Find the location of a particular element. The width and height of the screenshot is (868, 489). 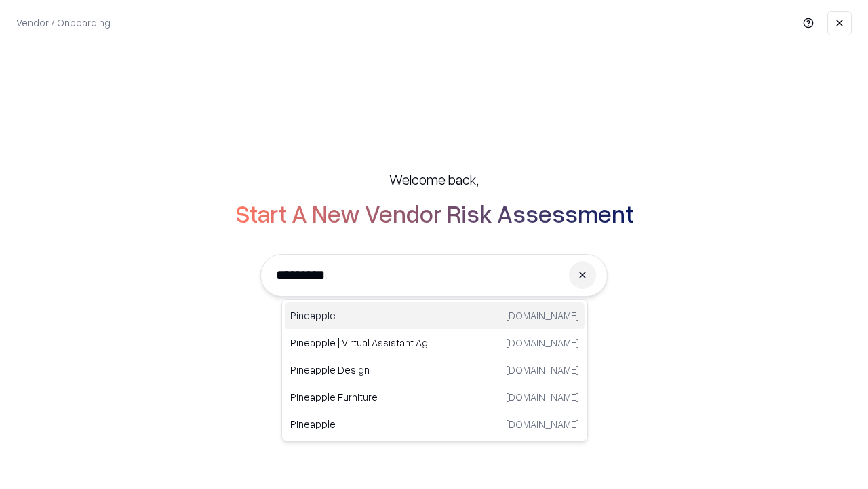

p: Pineapple Design is located at coordinates (362, 370).